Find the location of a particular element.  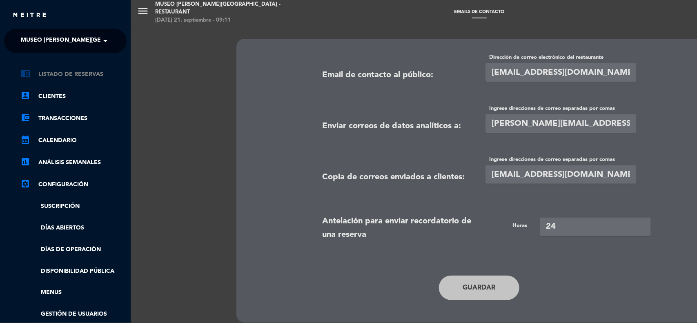

a: Días de Operación is located at coordinates (73, 249).